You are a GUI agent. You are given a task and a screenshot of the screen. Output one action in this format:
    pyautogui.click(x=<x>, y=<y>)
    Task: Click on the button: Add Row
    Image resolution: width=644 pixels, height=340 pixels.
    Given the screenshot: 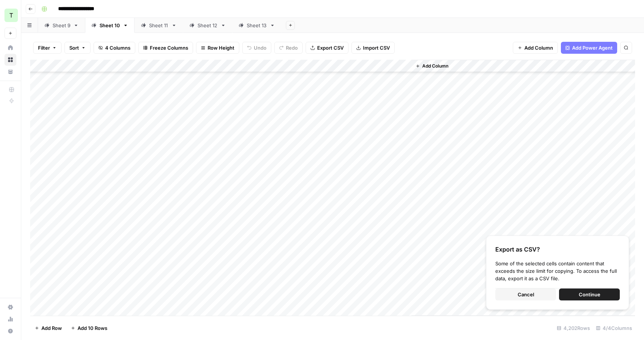 What is the action you would take?
    pyautogui.click(x=48, y=328)
    